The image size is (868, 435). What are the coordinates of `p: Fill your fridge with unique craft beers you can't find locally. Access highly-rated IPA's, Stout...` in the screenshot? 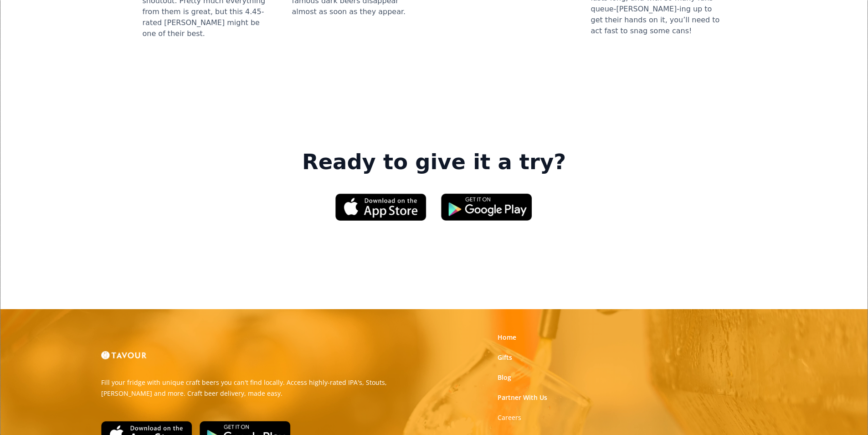 It's located at (264, 388).